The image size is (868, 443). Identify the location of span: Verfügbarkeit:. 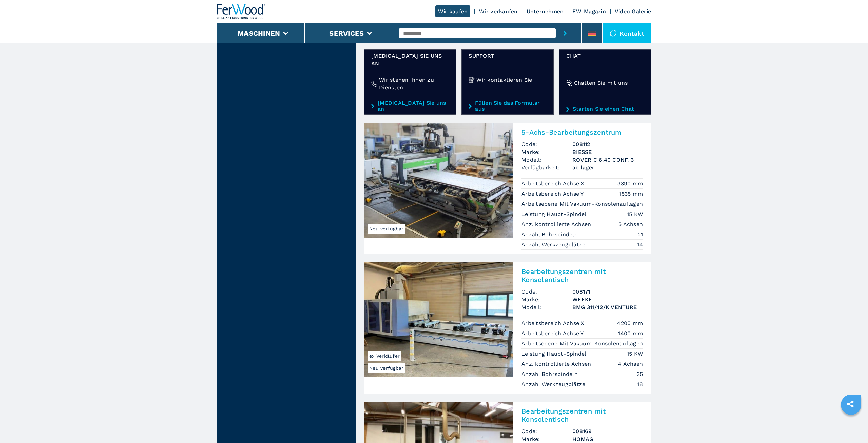
(547, 168).